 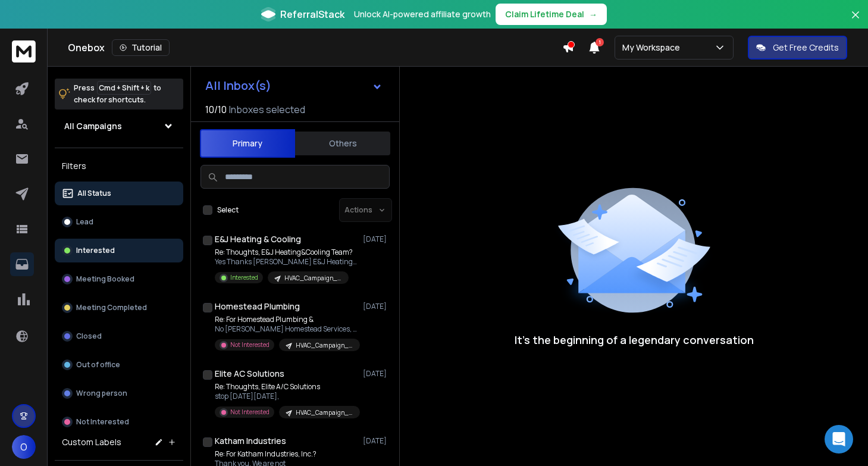 I want to click on button: Wrong person, so click(x=119, y=393).